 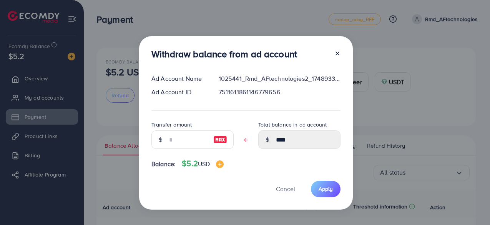 What do you see at coordinates (163, 164) in the screenshot?
I see `span: Balance:` at bounding box center [163, 164].